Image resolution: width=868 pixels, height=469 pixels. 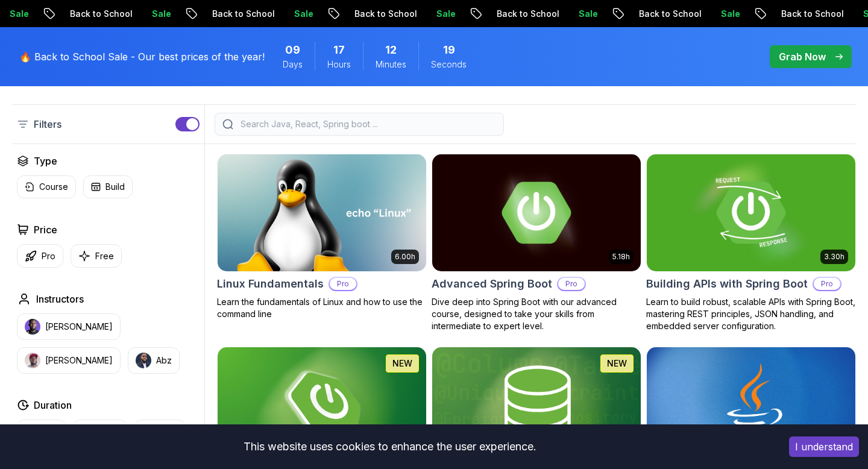 I want to click on p: Abz, so click(x=164, y=361).